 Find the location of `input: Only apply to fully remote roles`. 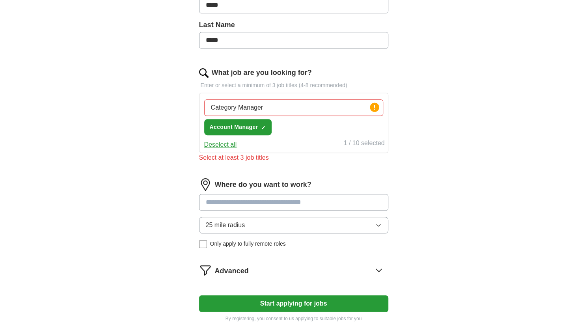

input: Only apply to fully remote roles is located at coordinates (203, 244).